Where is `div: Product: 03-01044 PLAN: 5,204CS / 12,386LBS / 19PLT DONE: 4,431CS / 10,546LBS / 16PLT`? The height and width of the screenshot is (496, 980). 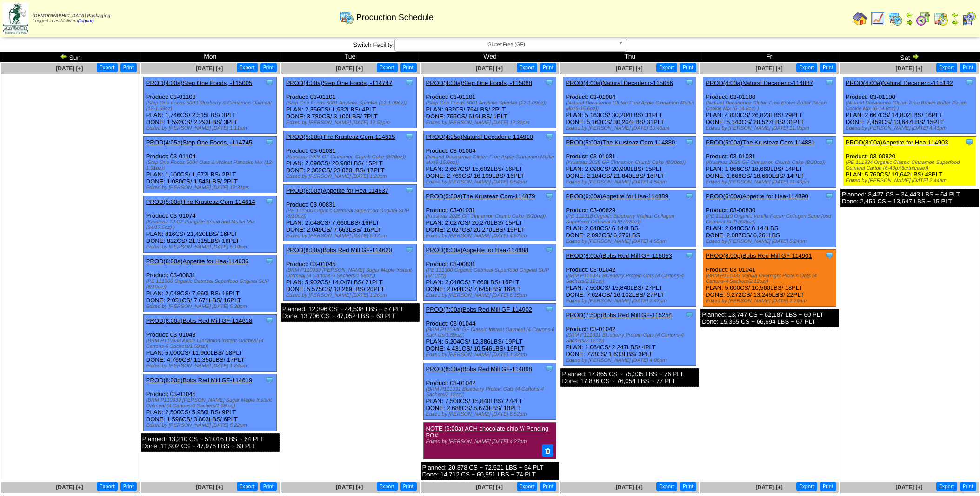
div: Product: 03-01044 PLAN: 5,204CS / 12,386LBS / 19PLT DONE: 4,431CS / 10,546LBS / 16PLT is located at coordinates (490, 332).